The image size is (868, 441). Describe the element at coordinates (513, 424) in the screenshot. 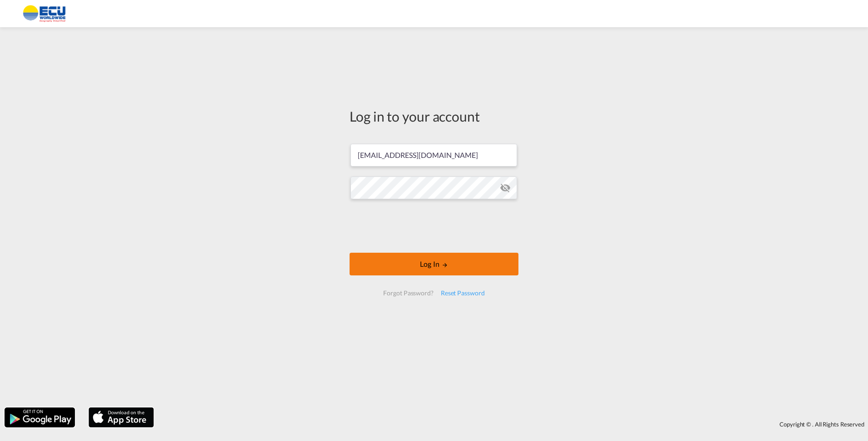

I see `div: Copyright © . All Rights Reserved` at that location.